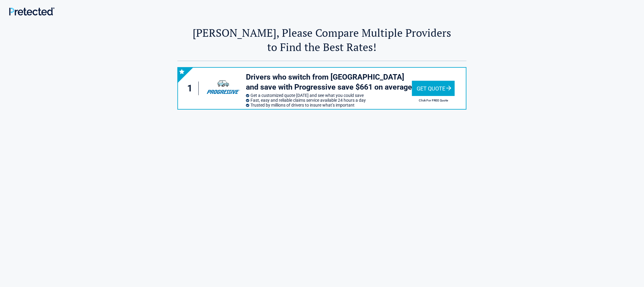  Describe the element at coordinates (32, 11) in the screenshot. I see `img: Main Logo` at that location.